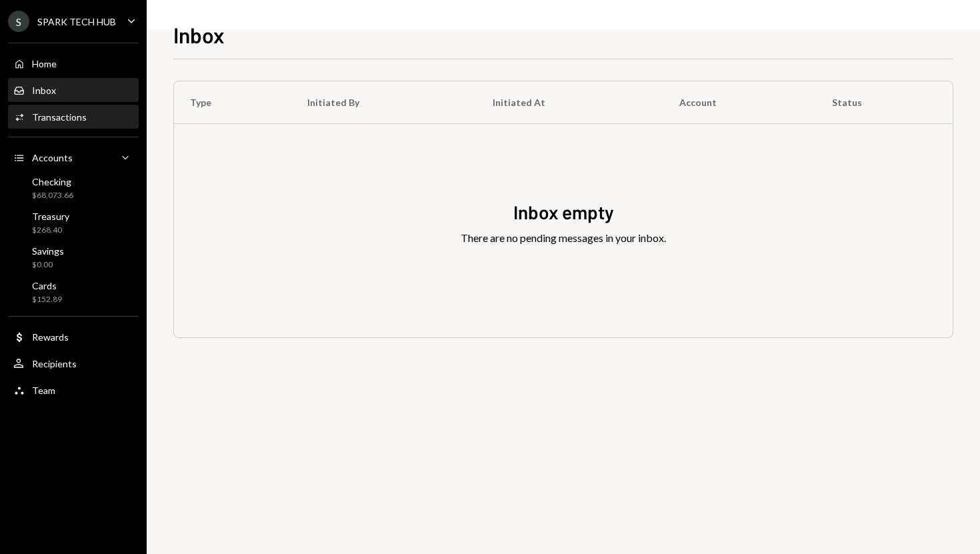 This screenshot has height=554, width=980. Describe the element at coordinates (73, 364) in the screenshot. I see `a: Recipients` at that location.